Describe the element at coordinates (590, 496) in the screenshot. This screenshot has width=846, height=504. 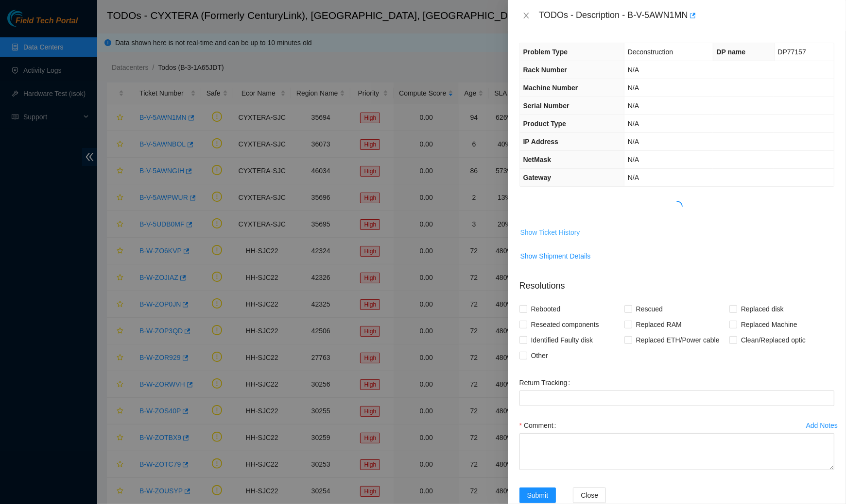
I see `span: Close` at that location.